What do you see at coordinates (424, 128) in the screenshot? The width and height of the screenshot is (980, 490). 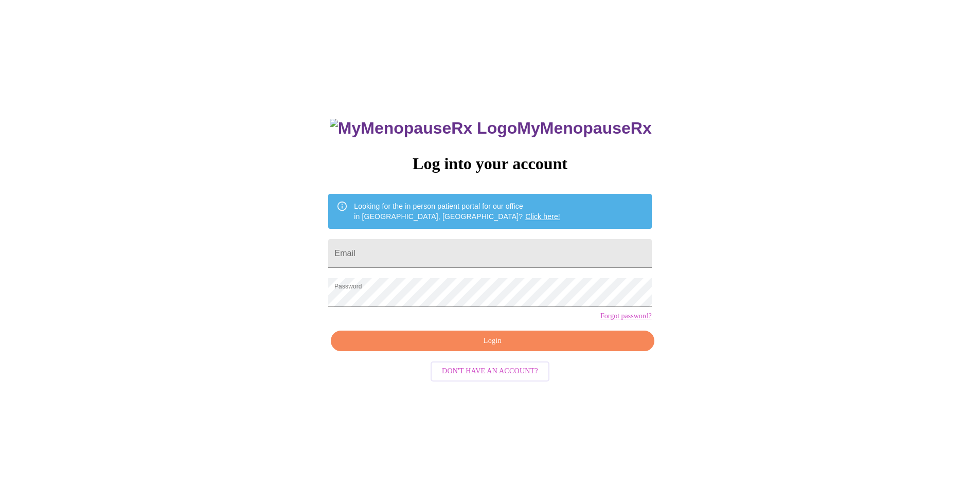 I see `img: MyMenopauseRx Logo` at bounding box center [424, 128].